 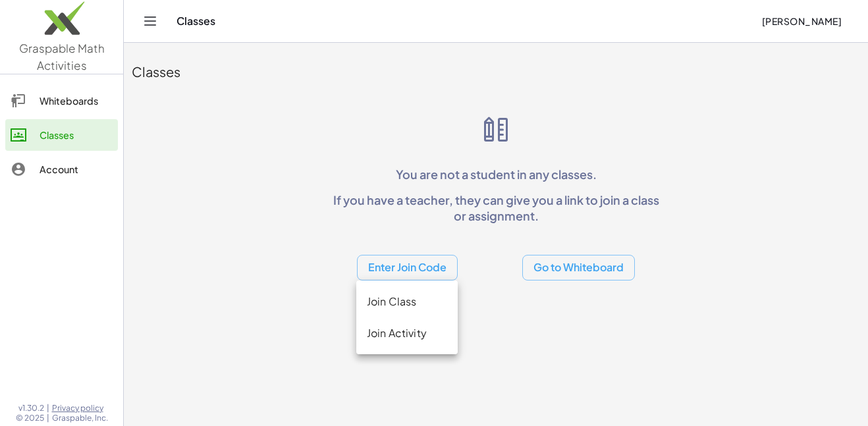 What do you see at coordinates (61, 135) in the screenshot?
I see `a: Classes` at bounding box center [61, 135].